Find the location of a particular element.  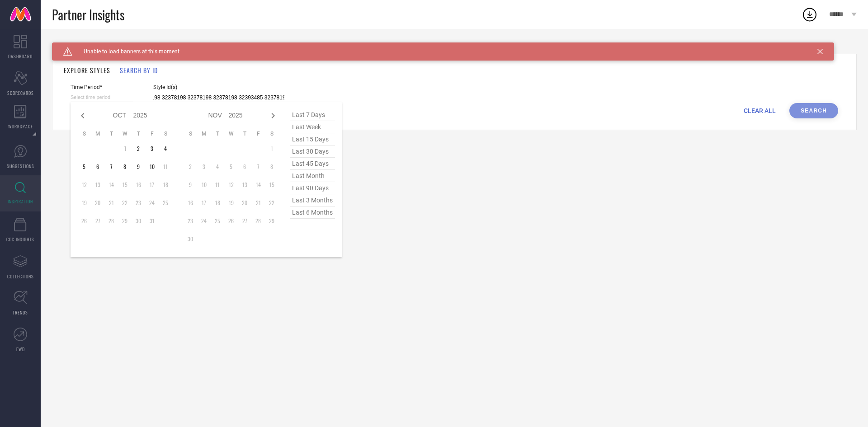

span: WORKSPACE is located at coordinates (21, 126).